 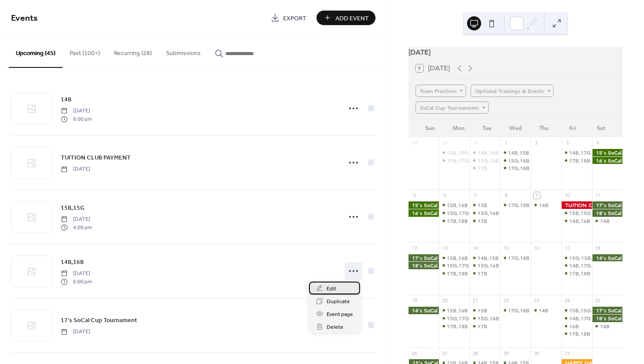 I want to click on div: Tue, so click(x=487, y=128).